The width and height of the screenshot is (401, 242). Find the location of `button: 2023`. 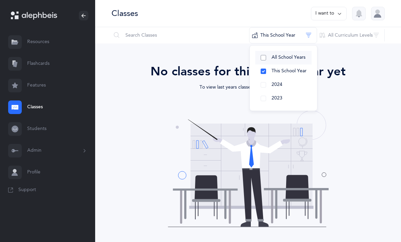

button: 2023 is located at coordinates (283, 98).